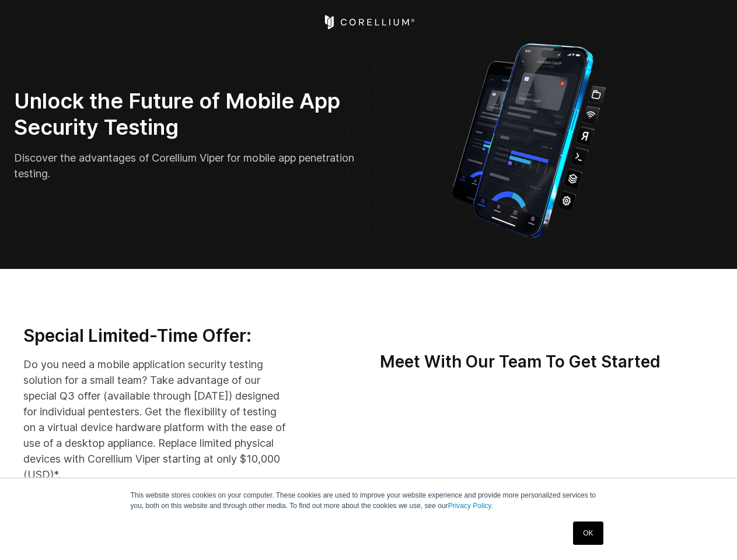 The height and width of the screenshot is (560, 737). Describe the element at coordinates (187, 115) in the screenshot. I see `h2: Unlock the Future of Mobile App Security Testing` at that location.